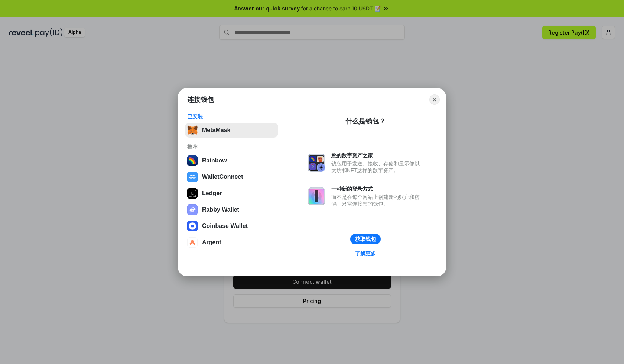 The width and height of the screenshot is (624, 364). What do you see at coordinates (212, 193) in the screenshot?
I see `div: Ledger` at bounding box center [212, 193].